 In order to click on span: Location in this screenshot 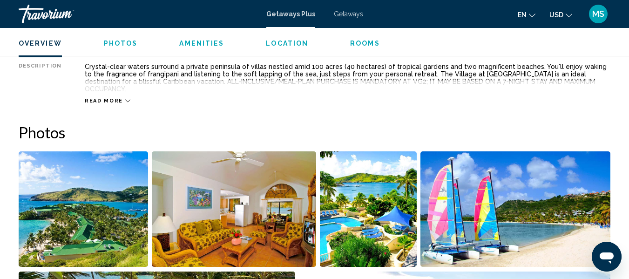, I will do `click(287, 43)`.